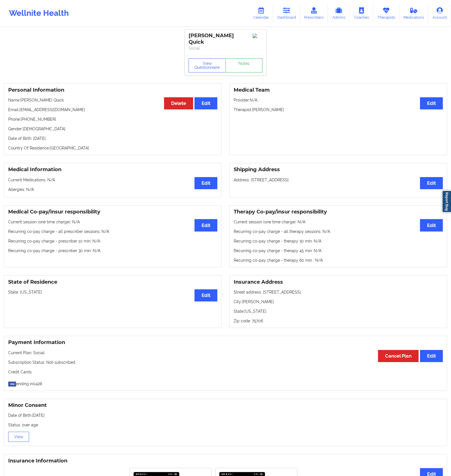 This screenshot has height=476, width=451. Describe the element at coordinates (314, 13) in the screenshot. I see `a: Prescribers` at that location.